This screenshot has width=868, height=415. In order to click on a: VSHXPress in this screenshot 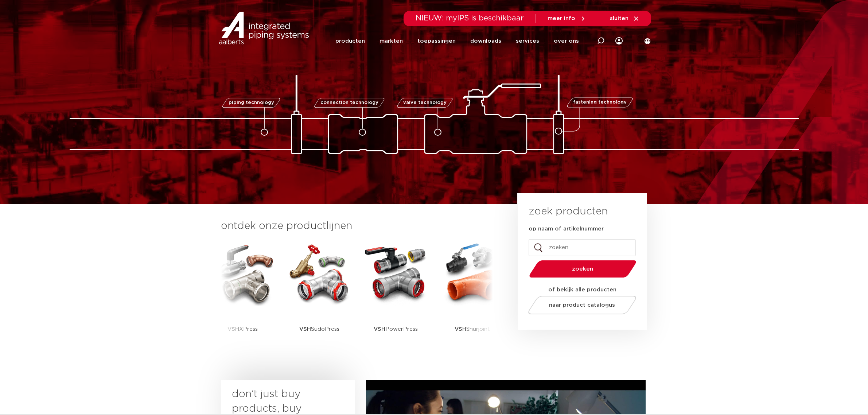, I will do `click(243, 297)`.